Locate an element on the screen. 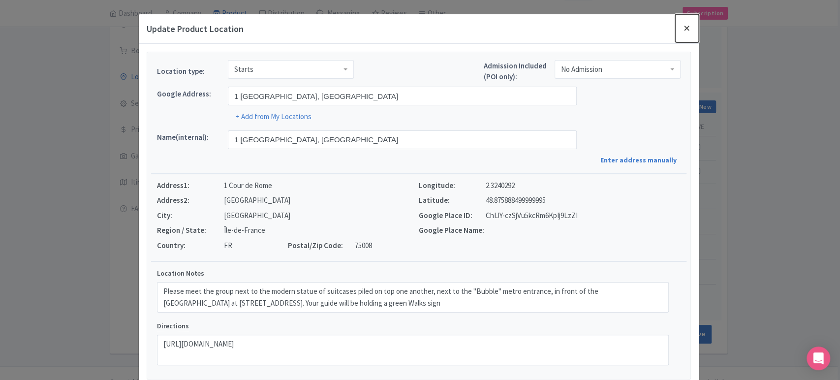 The width and height of the screenshot is (840, 380). span: Directions is located at coordinates (173, 326).